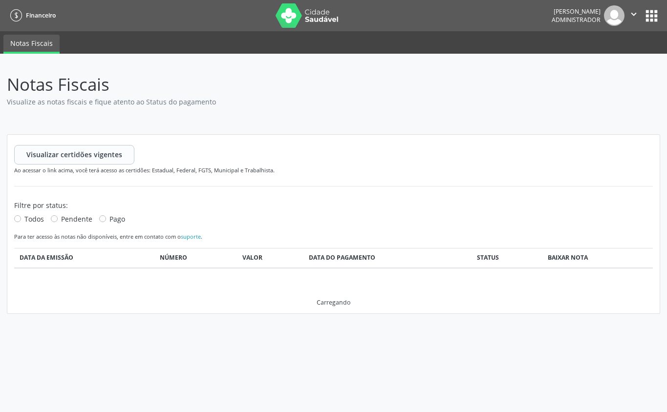  I want to click on img: img, so click(614, 16).